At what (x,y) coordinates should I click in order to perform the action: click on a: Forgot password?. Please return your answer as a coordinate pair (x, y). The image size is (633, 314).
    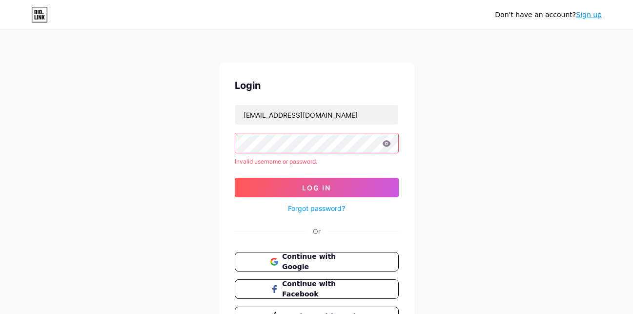
    Looking at the image, I should click on (316, 208).